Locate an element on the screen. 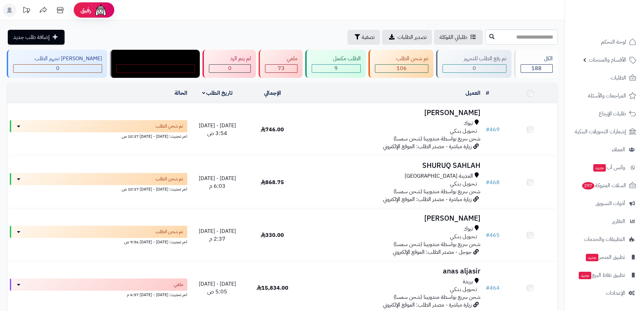  a: الحالة is located at coordinates (181, 93).